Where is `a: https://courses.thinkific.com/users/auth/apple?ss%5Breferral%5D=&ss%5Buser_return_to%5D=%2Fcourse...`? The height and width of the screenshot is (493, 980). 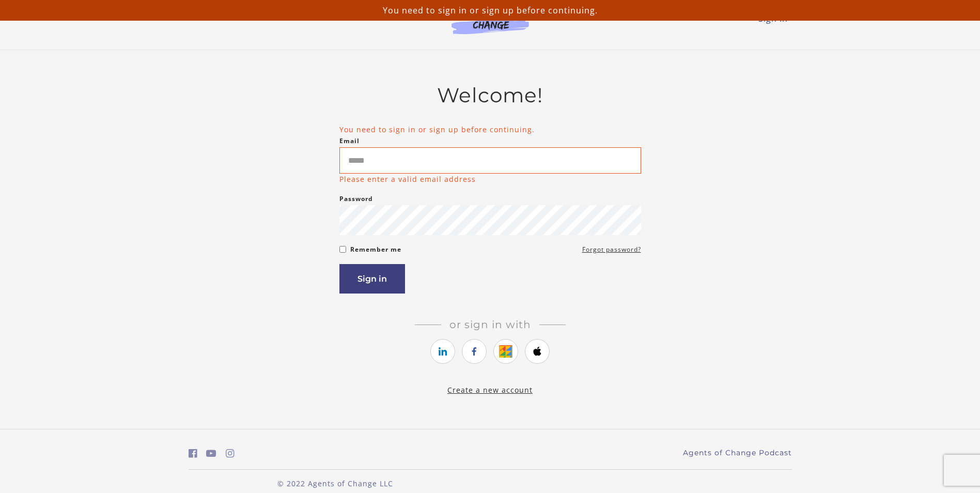 a: https://courses.thinkific.com/users/auth/apple?ss%5Breferral%5D=&ss%5Buser_return_to%5D=%2Fcourse... is located at coordinates (537, 351).